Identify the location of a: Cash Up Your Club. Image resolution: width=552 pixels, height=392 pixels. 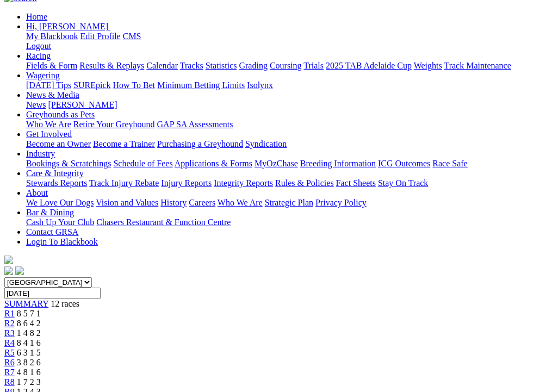
(60, 222).